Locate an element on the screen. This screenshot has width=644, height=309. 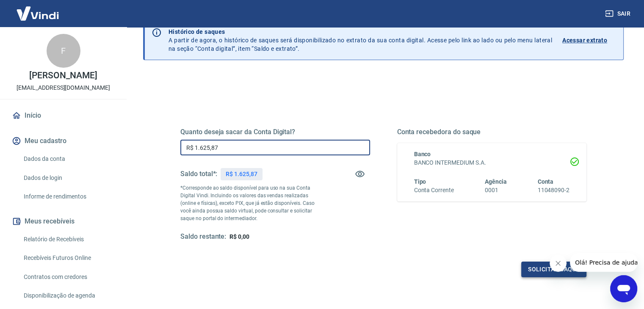
img: Vindi is located at coordinates (38, 14).